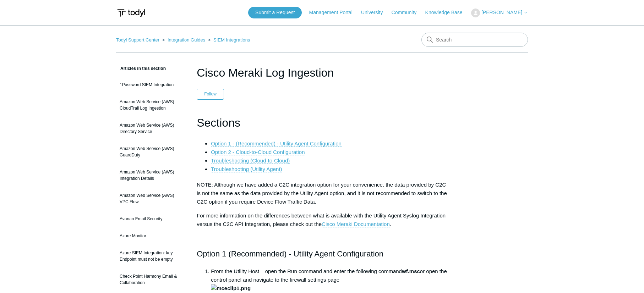 The height and width of the screenshot is (293, 644). Describe the element at coordinates (475, 40) in the screenshot. I see `input: Search` at that location.